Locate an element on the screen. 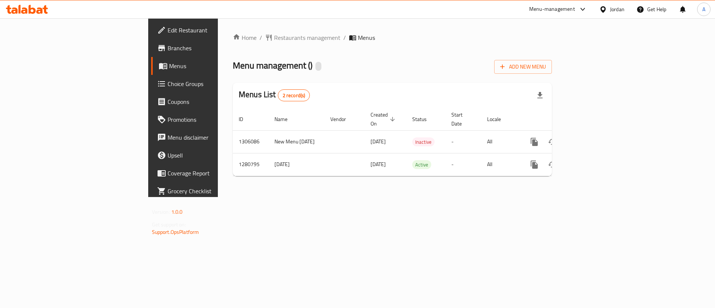  span: 2 record(s) is located at coordinates (294, 95).